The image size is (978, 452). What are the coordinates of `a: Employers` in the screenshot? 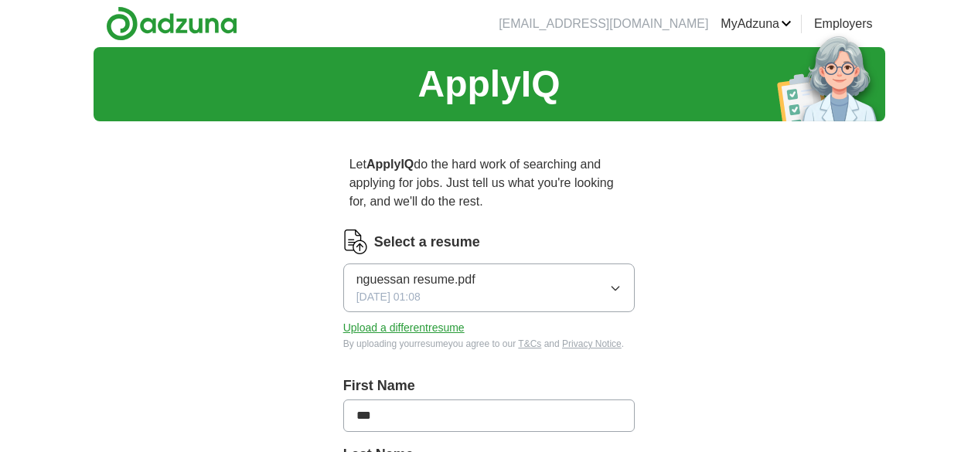 It's located at (844, 24).